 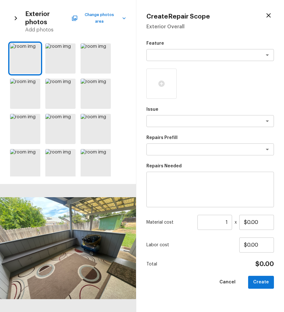 I want to click on button: Cancel, so click(x=227, y=282).